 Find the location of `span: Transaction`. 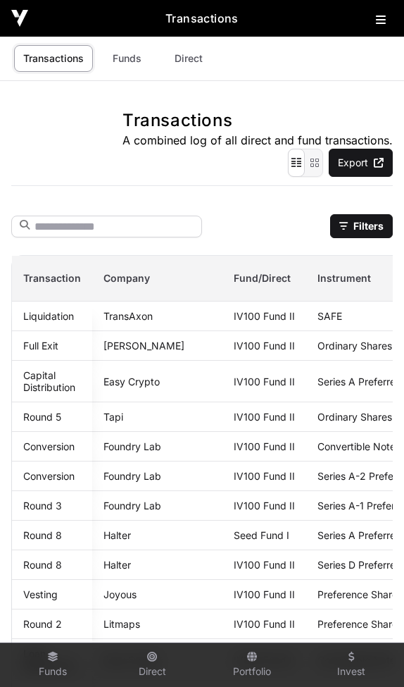

span: Transaction is located at coordinates (52, 278).